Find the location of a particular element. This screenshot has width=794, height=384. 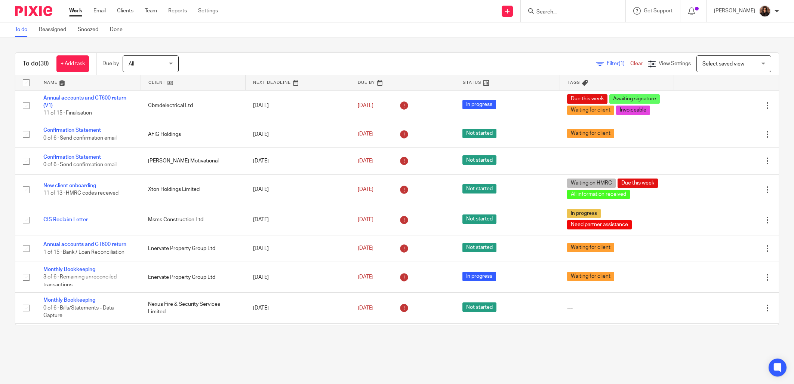

span: Select saved view is located at coordinates (723, 64).